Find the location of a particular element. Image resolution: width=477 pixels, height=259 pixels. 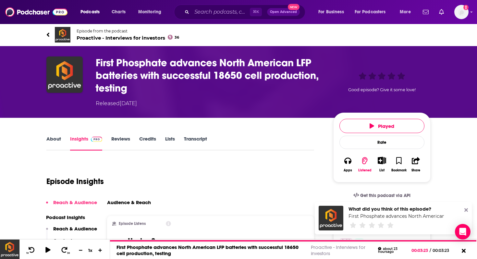

a: Reviews is located at coordinates (121, 143).